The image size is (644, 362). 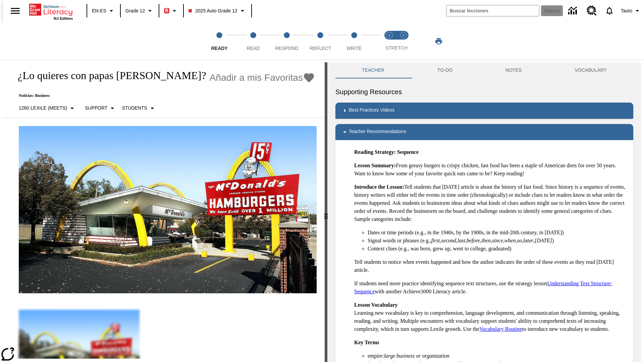 What do you see at coordinates (591, 70) in the screenshot?
I see `button: VOCABULARY` at bounding box center [591, 70].